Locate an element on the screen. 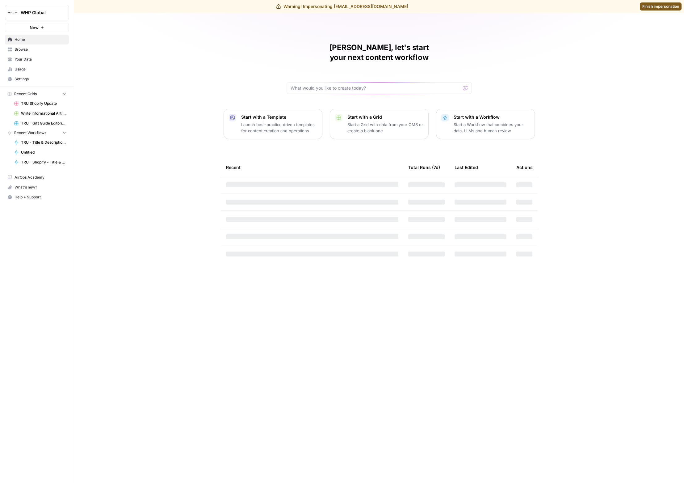  p: Start a Workflow that combines your data, LLMs and human review is located at coordinates (492, 128).